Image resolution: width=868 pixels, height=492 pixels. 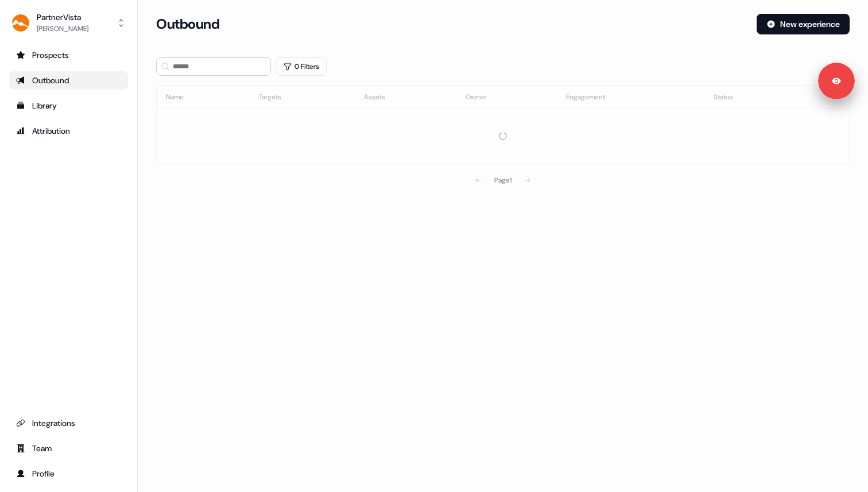 I want to click on div: Attribution, so click(x=69, y=131).